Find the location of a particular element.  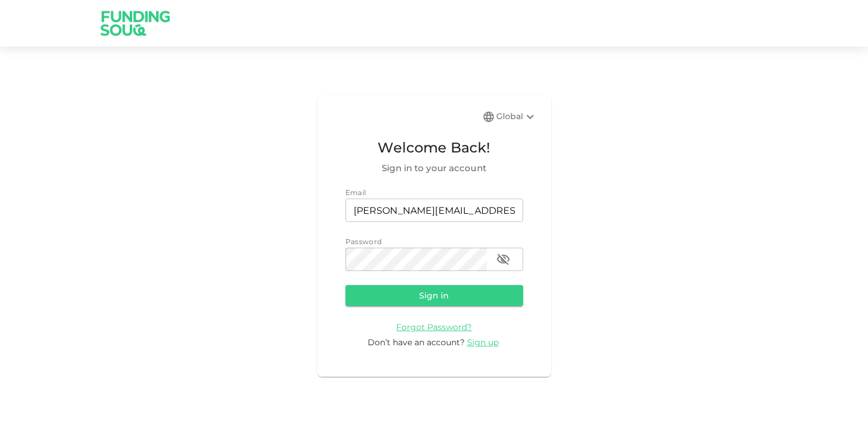

span: Welcome Back! is located at coordinates (434, 148).